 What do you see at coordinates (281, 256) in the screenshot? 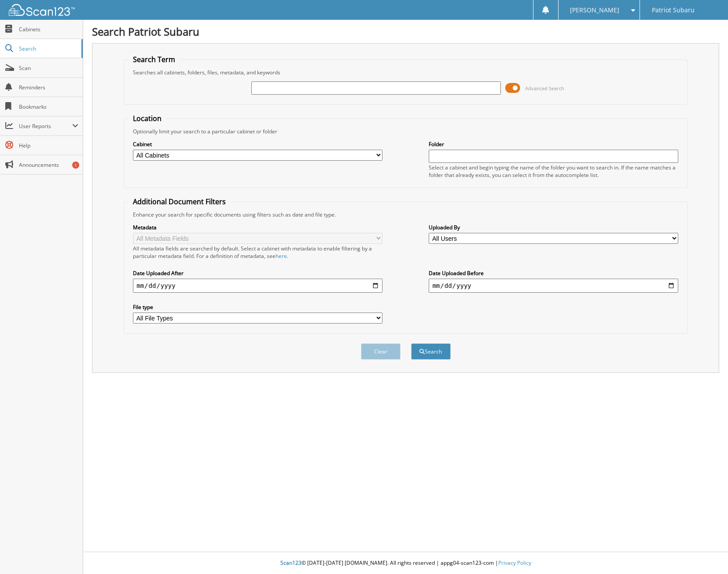
I see `a: here` at bounding box center [281, 256].